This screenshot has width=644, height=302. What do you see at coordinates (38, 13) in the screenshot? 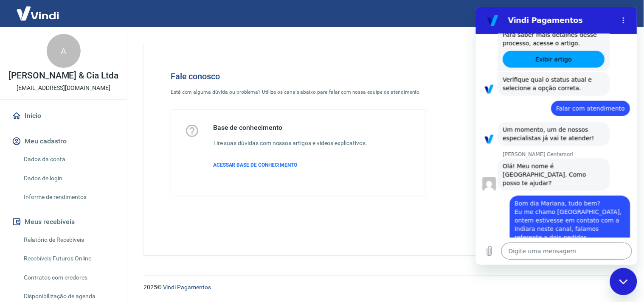
I see `img: Vindi` at bounding box center [38, 13].